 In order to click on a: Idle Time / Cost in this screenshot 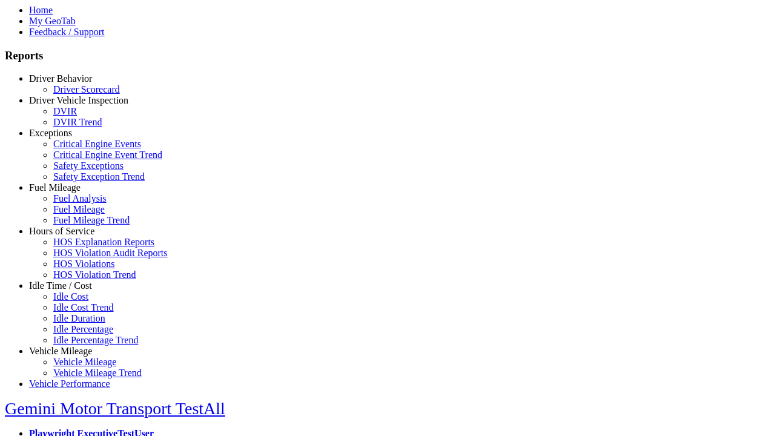, I will do `click(61, 285)`.